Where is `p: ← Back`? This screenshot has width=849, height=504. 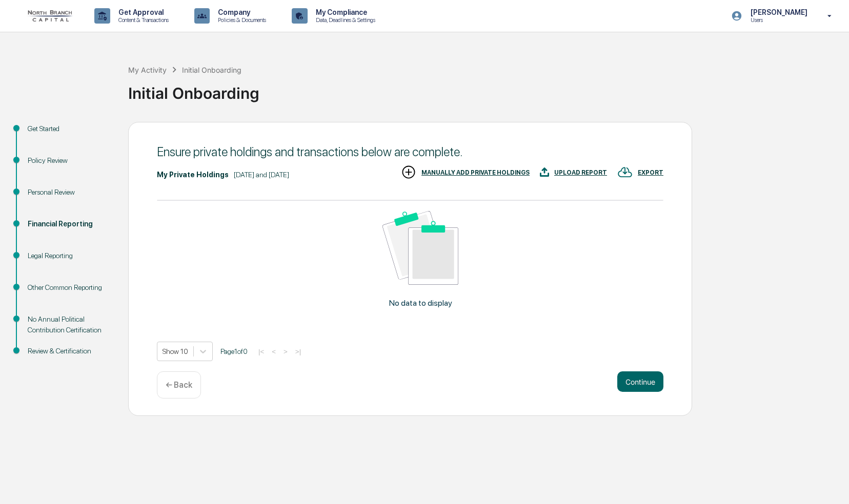
p: ← Back is located at coordinates (179, 385).